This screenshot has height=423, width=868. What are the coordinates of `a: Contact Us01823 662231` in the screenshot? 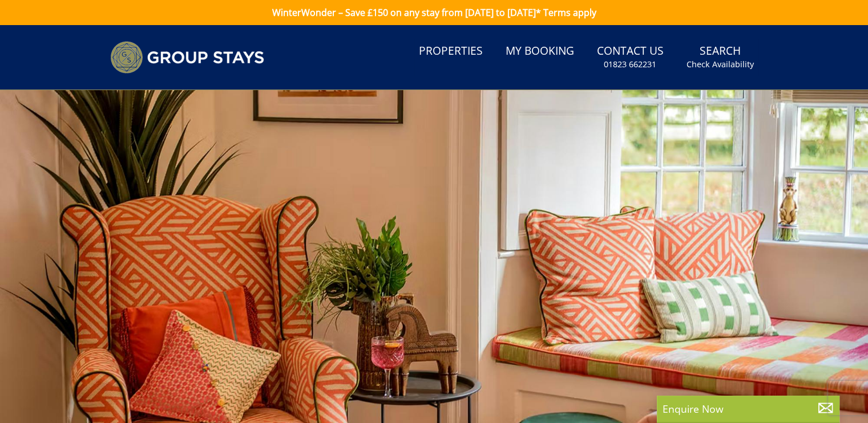 It's located at (630, 57).